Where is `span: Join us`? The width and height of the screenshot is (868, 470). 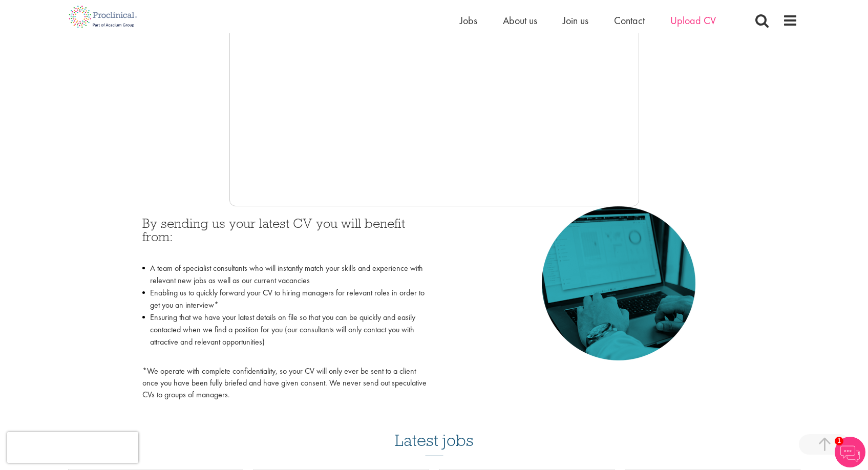 span: Join us is located at coordinates (576, 21).